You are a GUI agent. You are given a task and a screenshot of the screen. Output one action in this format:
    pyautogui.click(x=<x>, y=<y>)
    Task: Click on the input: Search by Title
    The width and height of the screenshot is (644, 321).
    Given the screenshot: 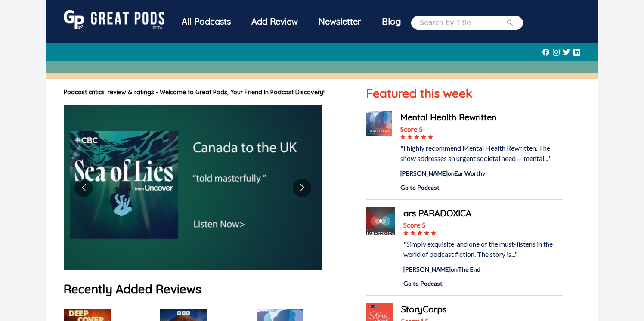 What is the action you would take?
    pyautogui.click(x=463, y=23)
    